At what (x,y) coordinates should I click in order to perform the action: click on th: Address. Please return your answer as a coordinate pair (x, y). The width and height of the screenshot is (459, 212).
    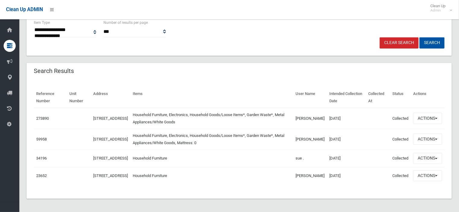
    Looking at the image, I should click on (111, 97).